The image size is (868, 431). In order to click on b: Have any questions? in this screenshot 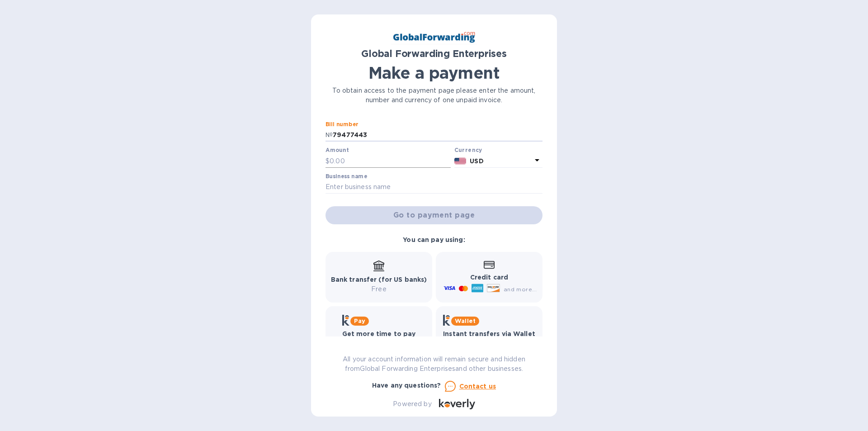, I will do `click(406, 385)`.